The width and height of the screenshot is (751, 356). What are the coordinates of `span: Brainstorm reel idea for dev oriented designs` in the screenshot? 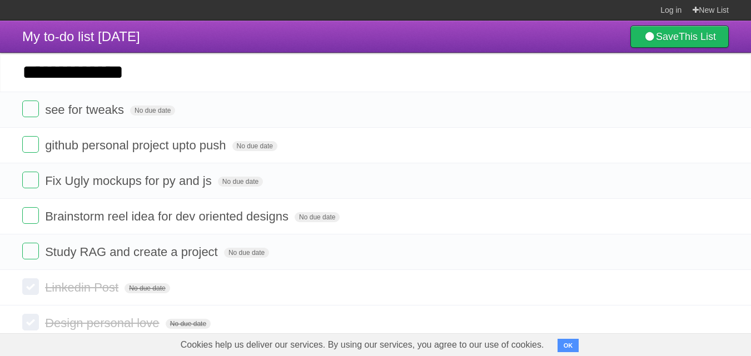 It's located at (168, 216).